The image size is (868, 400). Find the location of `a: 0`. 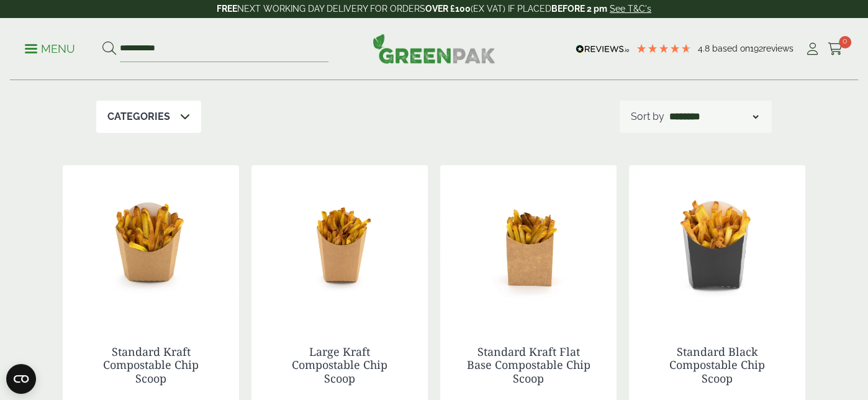

a: 0 is located at coordinates (835, 49).